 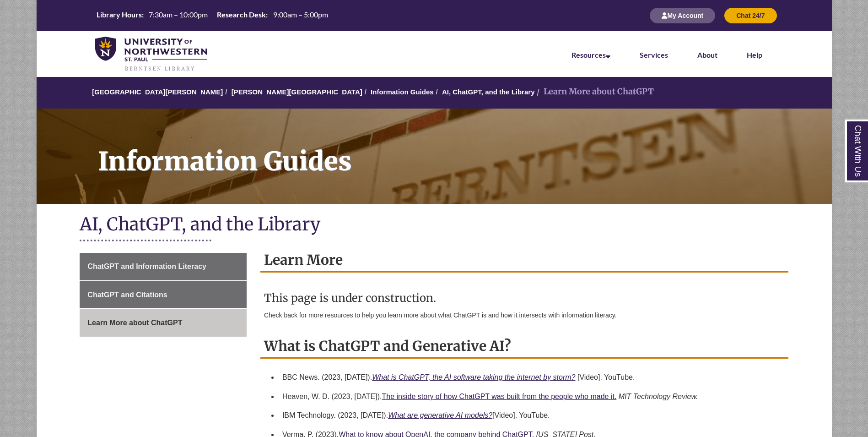 What do you see at coordinates (440, 315) in the screenshot?
I see `span: Check back for more resources to help you learn more about what ChatGPT is and how it intersects ...` at bounding box center [440, 315].